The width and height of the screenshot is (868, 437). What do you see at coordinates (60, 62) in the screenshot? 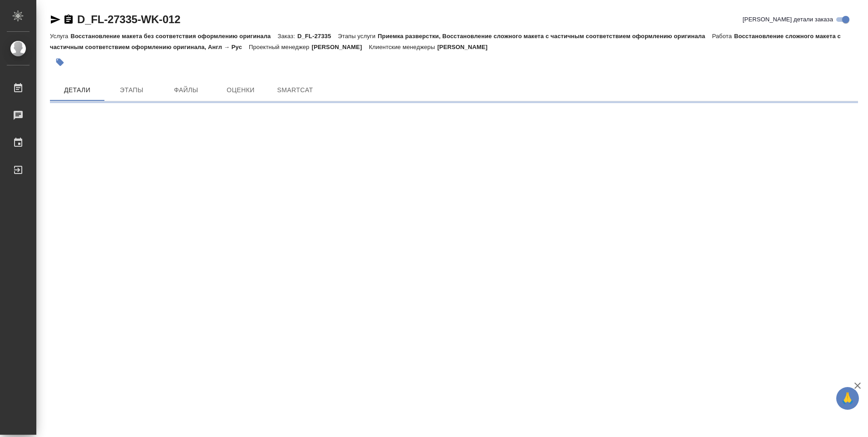
I see `button: Добавить тэг` at bounding box center [60, 62].